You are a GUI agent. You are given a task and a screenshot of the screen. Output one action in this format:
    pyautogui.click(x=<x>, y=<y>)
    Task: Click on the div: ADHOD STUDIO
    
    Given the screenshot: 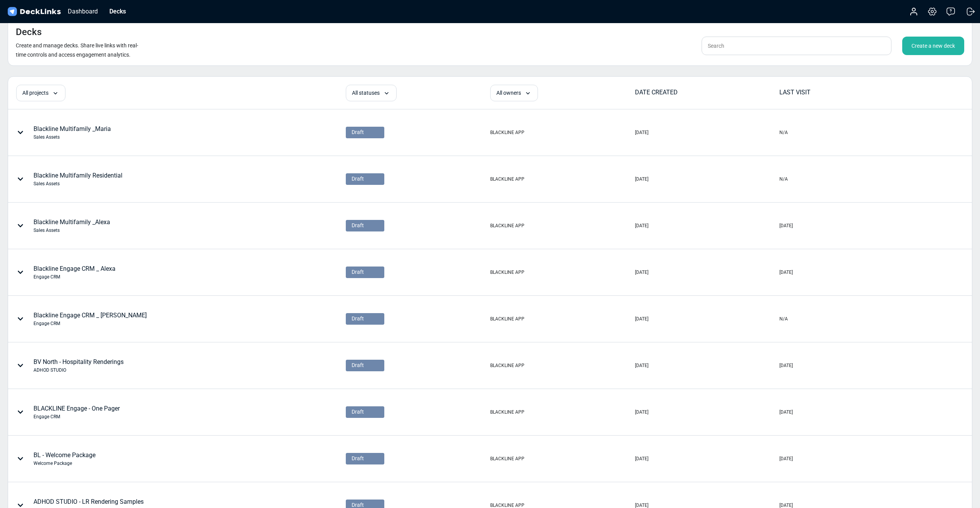 What is the action you would take?
    pyautogui.click(x=79, y=370)
    